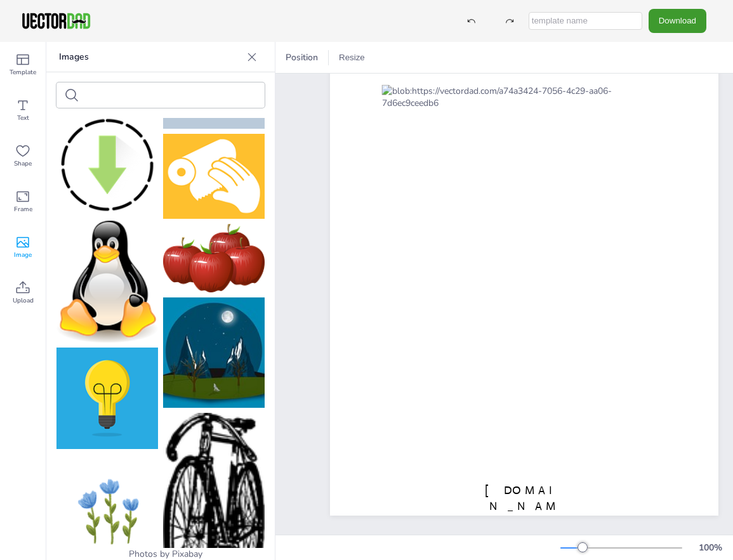 The height and width of the screenshot is (560, 733). I want to click on span: Text, so click(23, 118).